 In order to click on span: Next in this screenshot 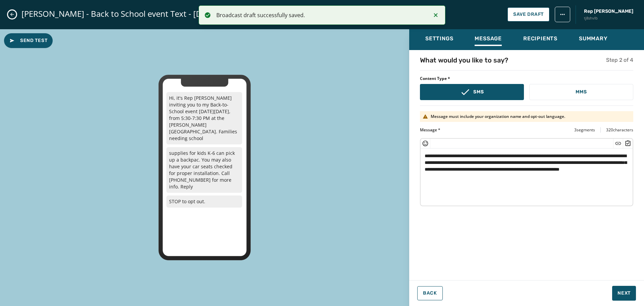, I will do `click(624, 293)`.